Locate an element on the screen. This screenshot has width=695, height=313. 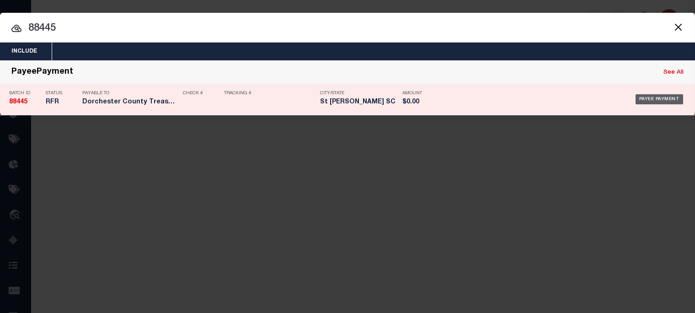
p: Batch ID is located at coordinates (25, 93).